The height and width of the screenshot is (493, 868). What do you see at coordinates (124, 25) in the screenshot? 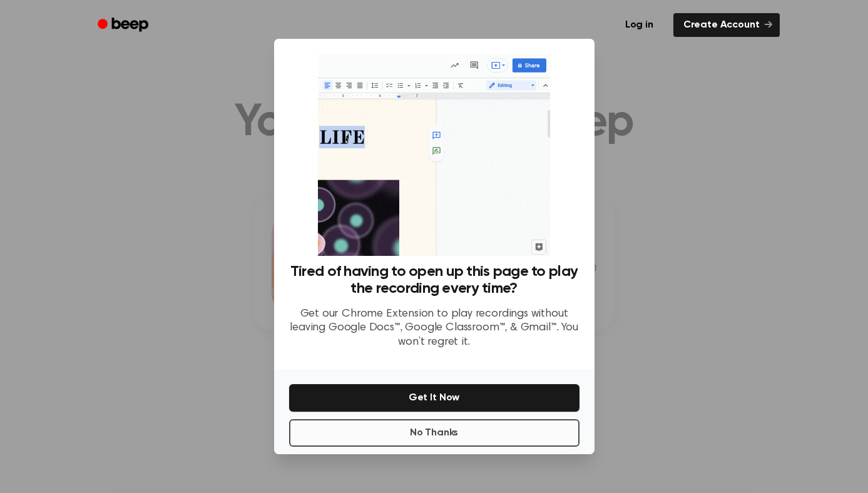
I see `a: Beep` at bounding box center [124, 25].